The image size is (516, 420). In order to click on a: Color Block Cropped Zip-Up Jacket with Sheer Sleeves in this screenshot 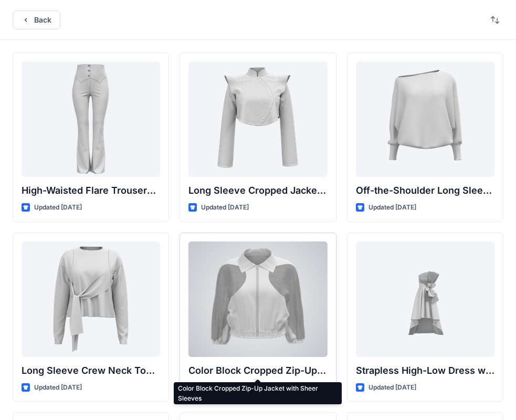, I will do `click(258, 299)`.